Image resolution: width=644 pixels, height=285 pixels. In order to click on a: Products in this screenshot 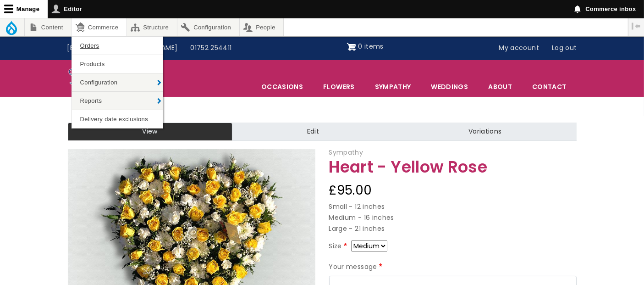, I will do `click(117, 64)`.